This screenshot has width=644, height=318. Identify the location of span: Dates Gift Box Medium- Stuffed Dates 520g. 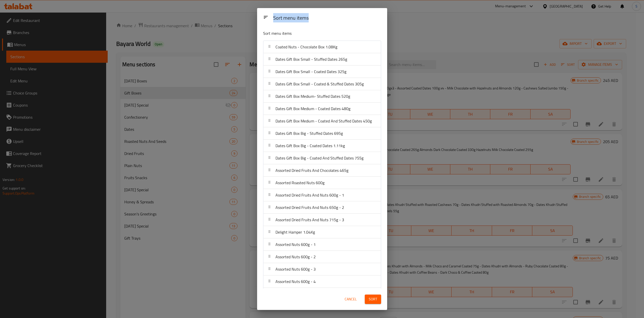
(313, 96).